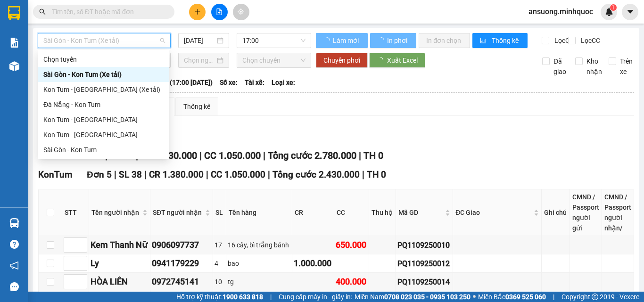 The width and height of the screenshot is (644, 302). Describe the element at coordinates (274, 40) in the screenshot. I see `span: 17:00` at that location.